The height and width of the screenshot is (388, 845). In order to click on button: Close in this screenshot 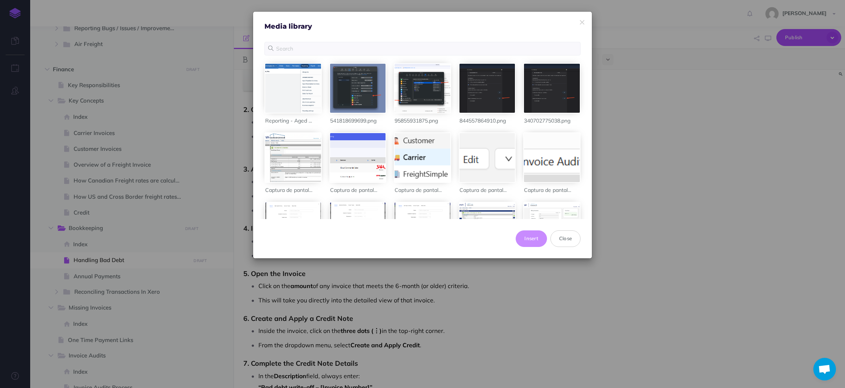, I will do `click(566, 239)`.